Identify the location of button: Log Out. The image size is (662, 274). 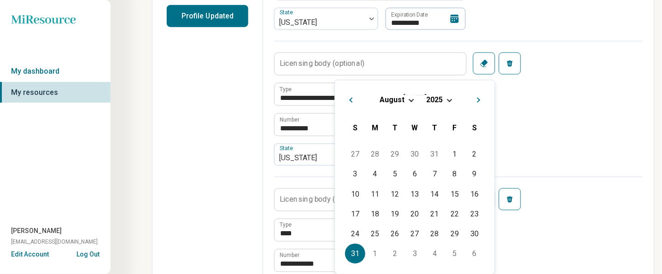
(88, 253).